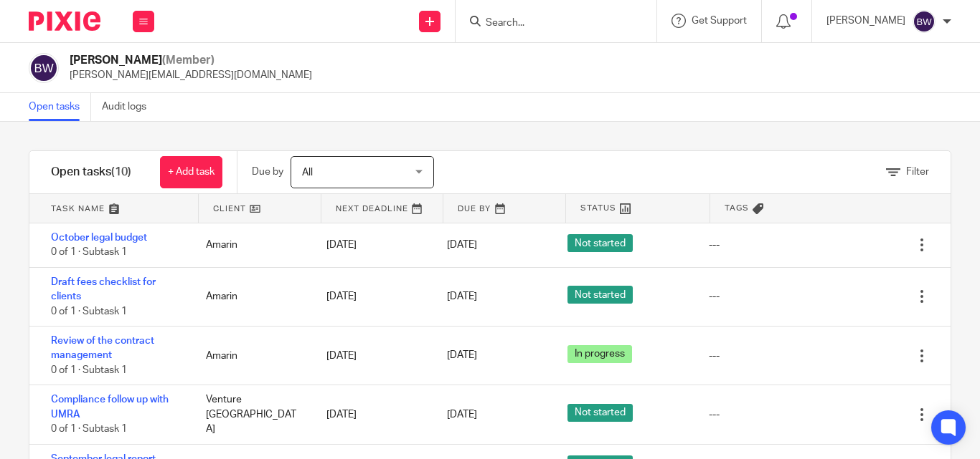 This screenshot has width=980, height=459. I want to click on p: Due by, so click(268, 172).